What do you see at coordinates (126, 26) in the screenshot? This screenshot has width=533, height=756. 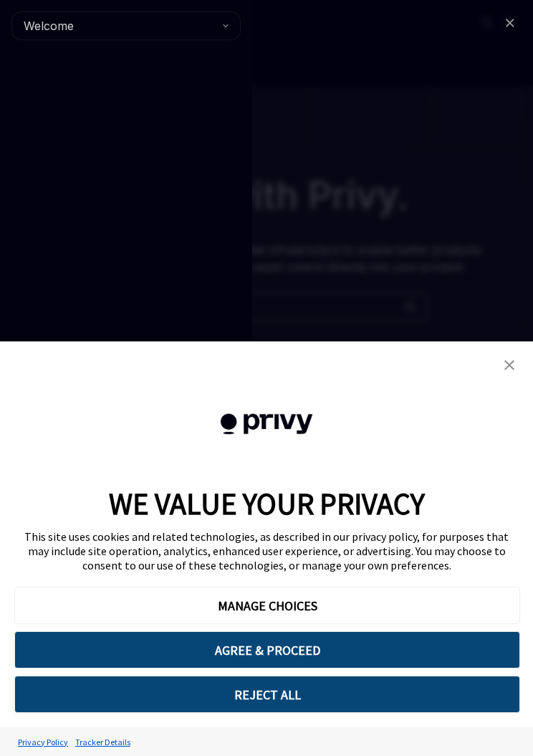 I see `button: Welcome` at bounding box center [126, 26].